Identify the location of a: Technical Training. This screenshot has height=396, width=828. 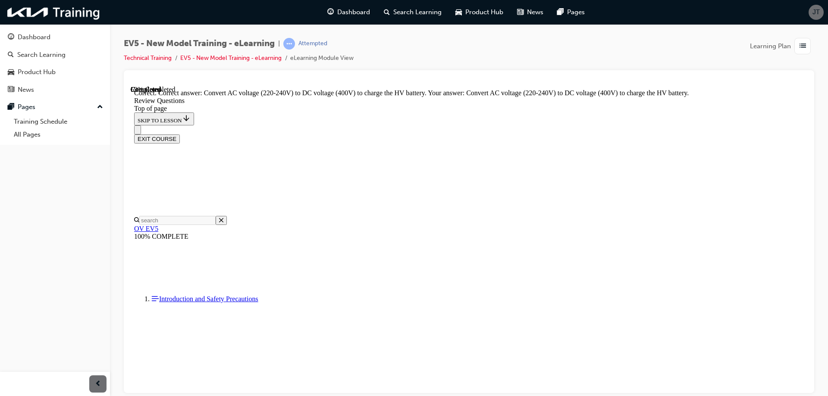
(147, 58).